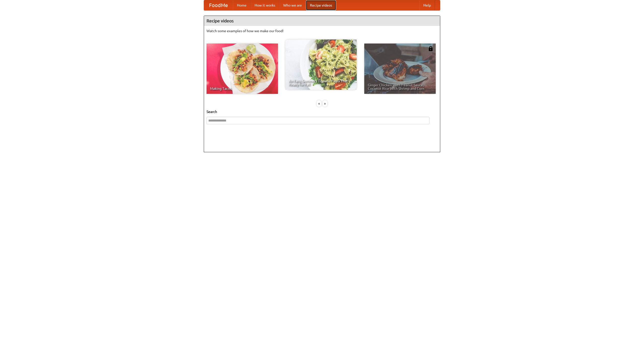  What do you see at coordinates (265, 5) in the screenshot?
I see `a: How it works` at bounding box center [265, 5].